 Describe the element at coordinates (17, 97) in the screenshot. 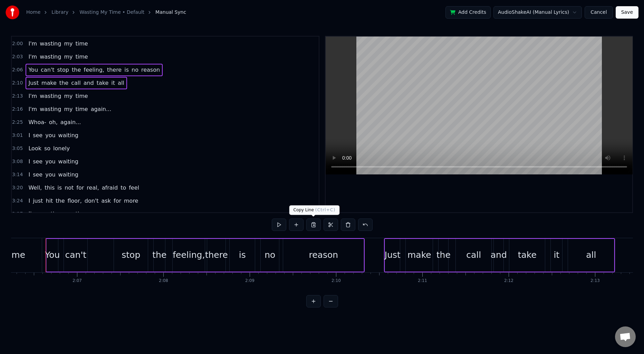

I see `span: 2:13` at that location.